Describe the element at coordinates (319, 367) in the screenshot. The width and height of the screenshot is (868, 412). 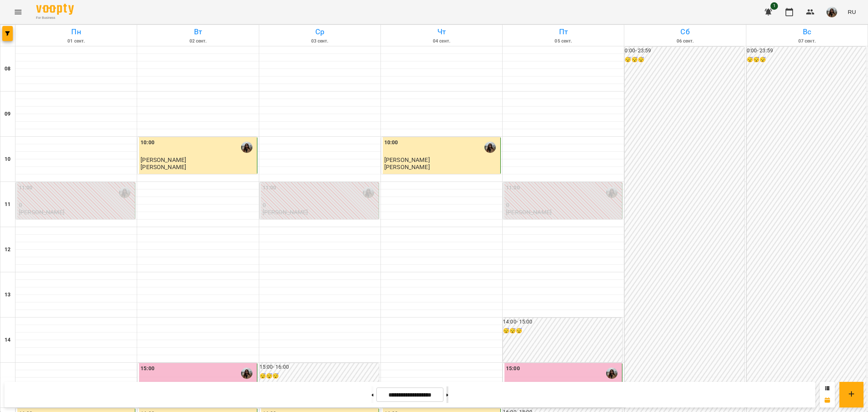
I see `h6: 15:00 - 16:00` at that location.